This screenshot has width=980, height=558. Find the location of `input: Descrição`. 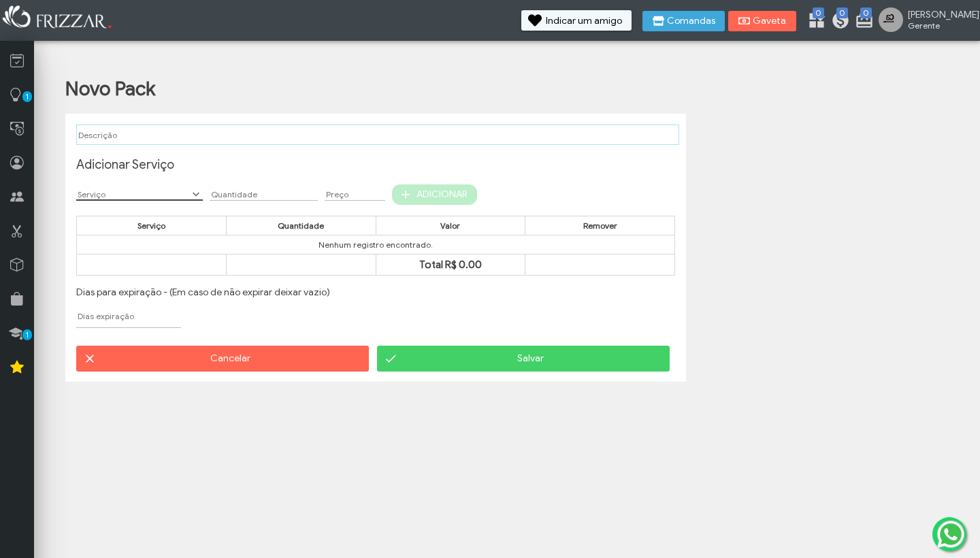

input: Descrição is located at coordinates (378, 135).